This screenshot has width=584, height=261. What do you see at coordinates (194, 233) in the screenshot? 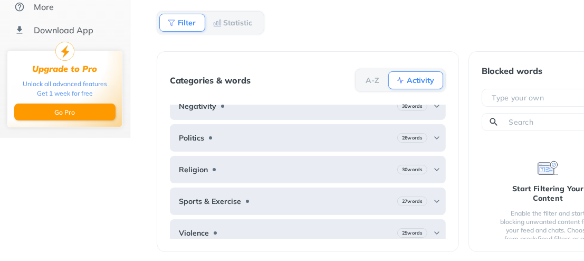
I see `b: Violence` at bounding box center [194, 233].